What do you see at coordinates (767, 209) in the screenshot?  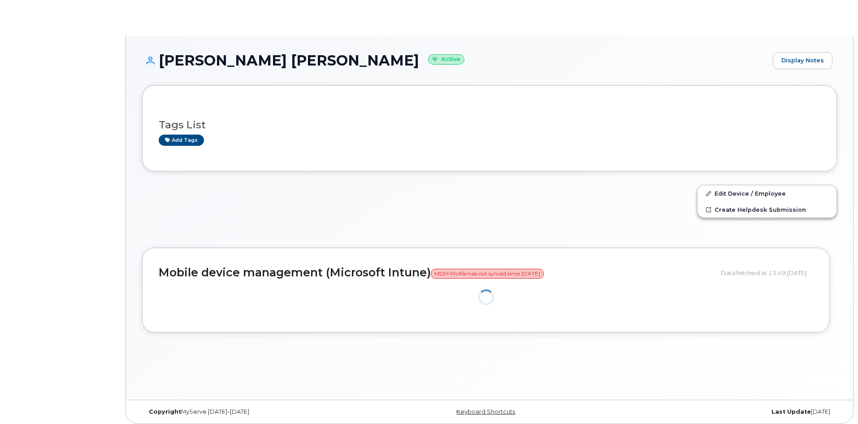 I see `a: Create Helpdesk Submission` at bounding box center [767, 209].